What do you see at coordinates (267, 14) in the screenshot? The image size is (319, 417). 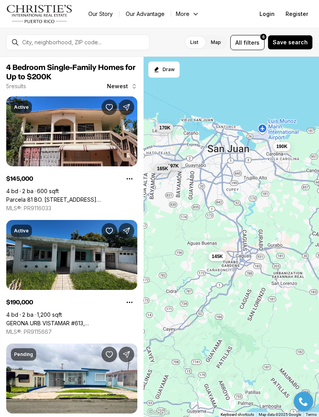 I see `button: Login` at bounding box center [267, 14].